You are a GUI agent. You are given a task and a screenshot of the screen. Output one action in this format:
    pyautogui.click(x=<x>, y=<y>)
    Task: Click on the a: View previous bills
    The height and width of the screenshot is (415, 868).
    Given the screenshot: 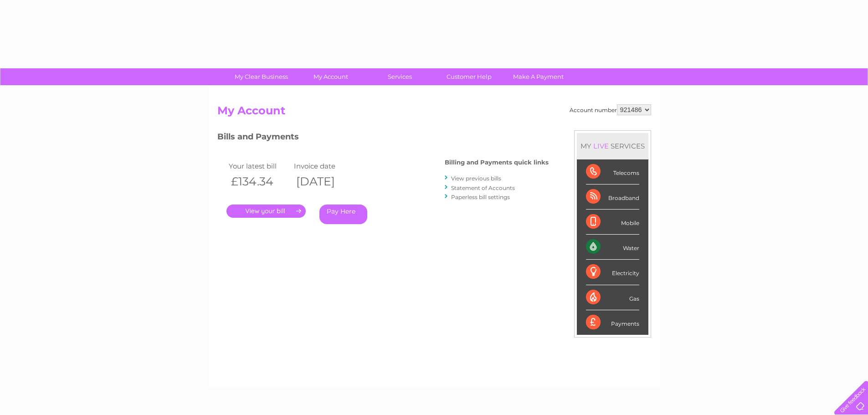 What is the action you would take?
    pyautogui.click(x=476, y=179)
    